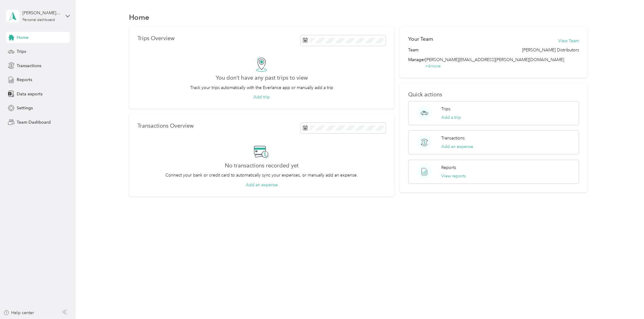 This screenshot has height=319, width=644. Describe the element at coordinates (38, 20) in the screenshot. I see `div: Personal dashboard` at that location.